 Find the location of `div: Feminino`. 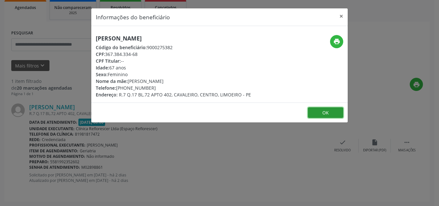

div: Feminino is located at coordinates (173, 74).